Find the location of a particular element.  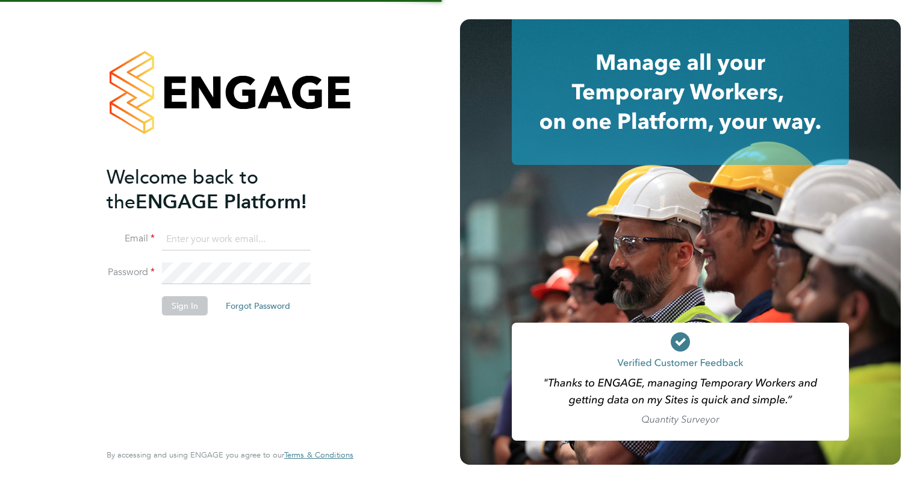

span: Welcome back to the is located at coordinates (182, 190).